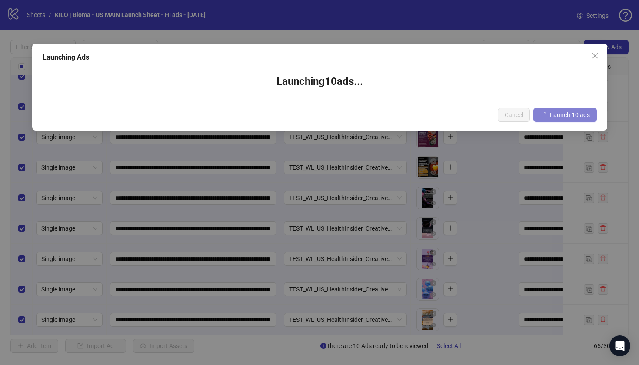  What do you see at coordinates (595, 56) in the screenshot?
I see `span: close` at bounding box center [595, 56].